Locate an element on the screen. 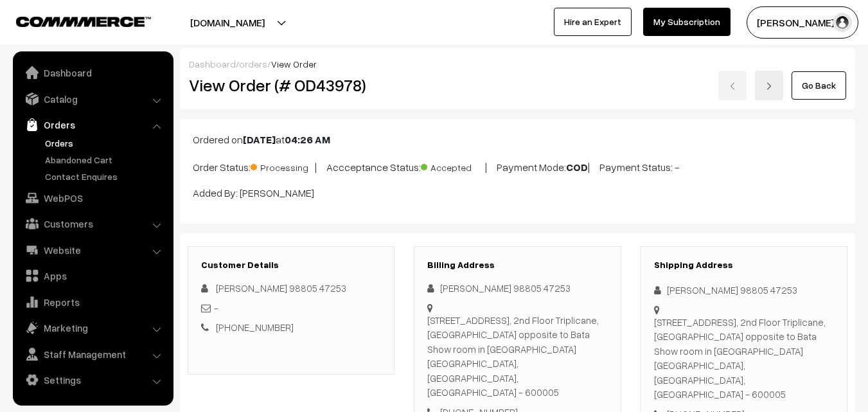 This screenshot has height=412, width=868. b: 04:26 AM is located at coordinates (307, 140).